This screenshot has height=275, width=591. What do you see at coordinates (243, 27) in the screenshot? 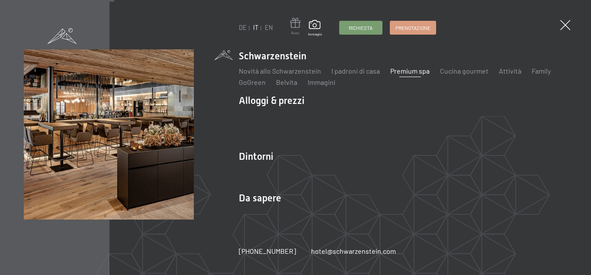
I see `a: DE` at bounding box center [243, 27].